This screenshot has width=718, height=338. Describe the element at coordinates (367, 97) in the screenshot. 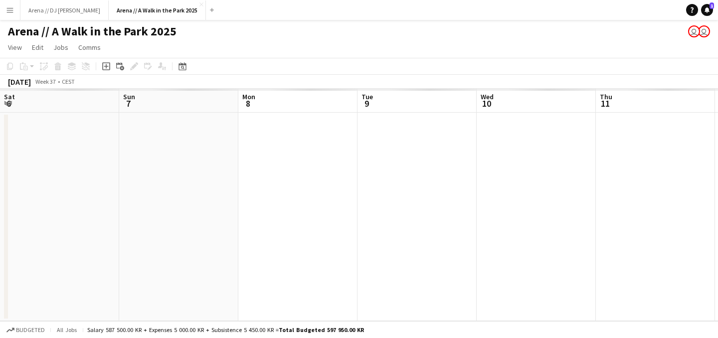

I see `span: Tue` at that location.